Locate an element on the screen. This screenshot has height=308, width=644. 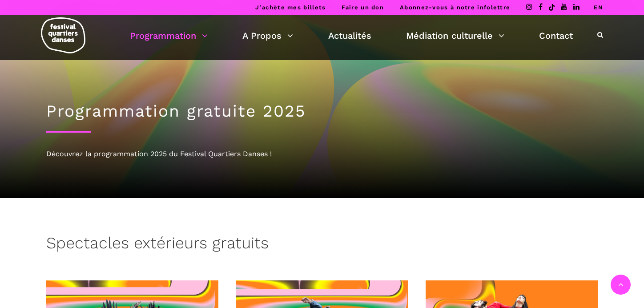
a: A Propos is located at coordinates (268, 36).